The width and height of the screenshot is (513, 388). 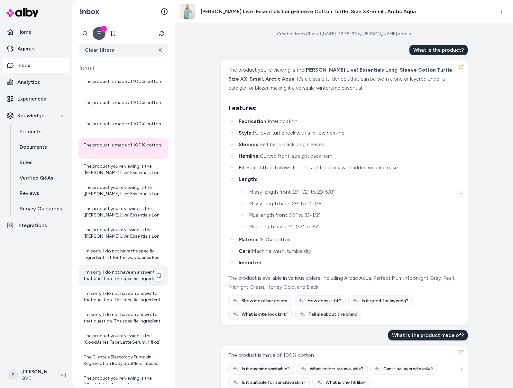 What do you see at coordinates (347, 133) in the screenshot?
I see `li: Pullover turtleneck with a hi-low hemline` at bounding box center [347, 133].